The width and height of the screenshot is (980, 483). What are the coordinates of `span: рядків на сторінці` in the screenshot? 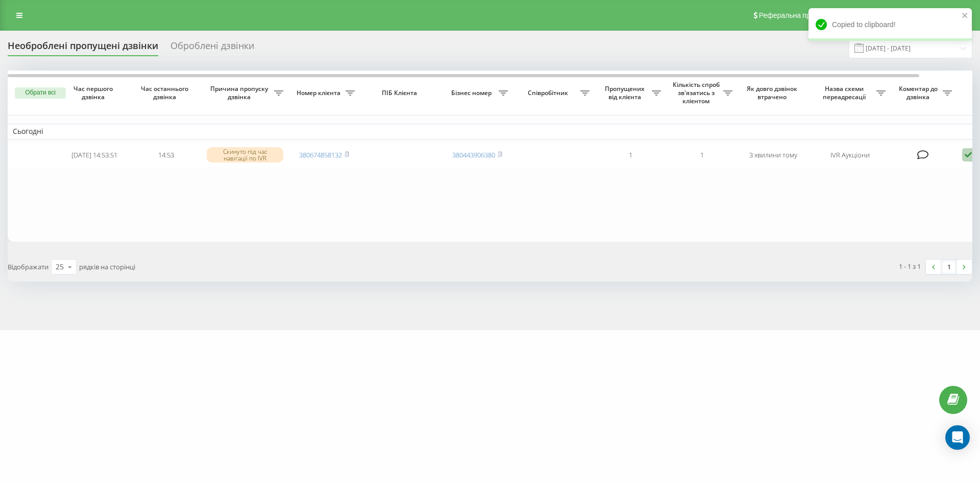 It's located at (107, 267).